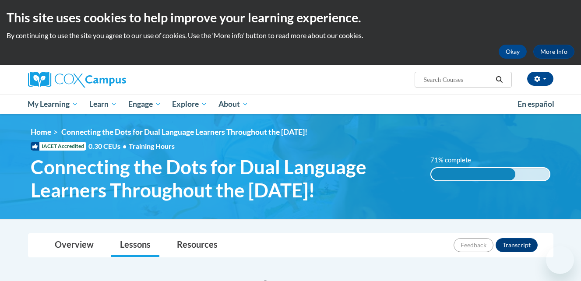 This screenshot has width=581, height=281. Describe the element at coordinates (103, 104) in the screenshot. I see `span: Learn` at that location.